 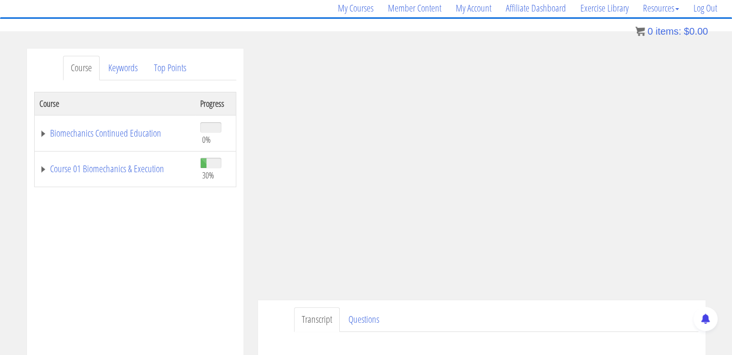 What do you see at coordinates (650, 31) in the screenshot?
I see `span: 0` at bounding box center [650, 31].